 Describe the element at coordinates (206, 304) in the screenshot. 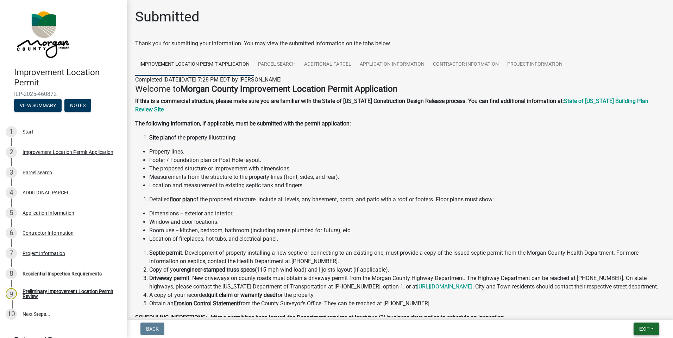

I see `strong: Erosion Control Statement` at that location.